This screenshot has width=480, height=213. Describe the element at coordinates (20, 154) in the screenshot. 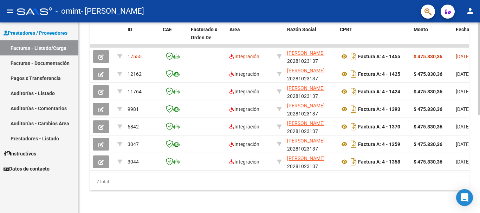

I see `span: Instructivos` at that location.